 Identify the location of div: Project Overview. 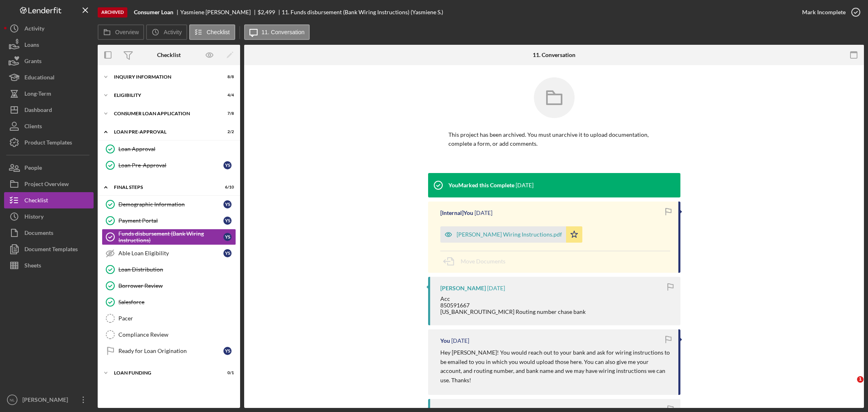
(46, 185).